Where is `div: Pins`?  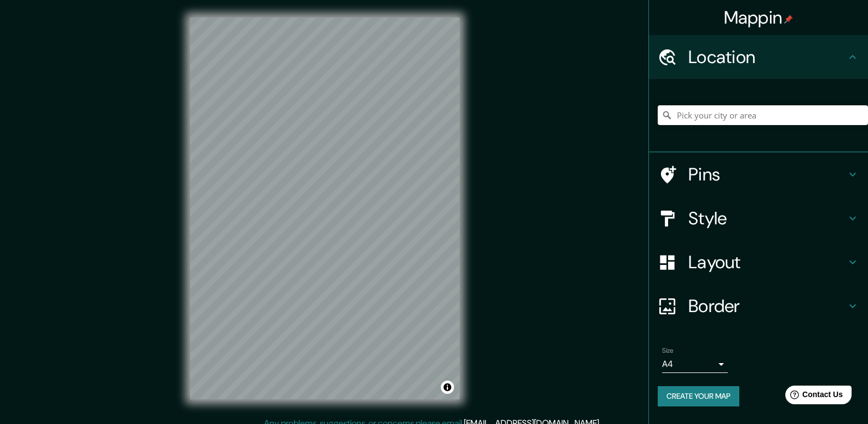 div: Pins is located at coordinates (758, 174).